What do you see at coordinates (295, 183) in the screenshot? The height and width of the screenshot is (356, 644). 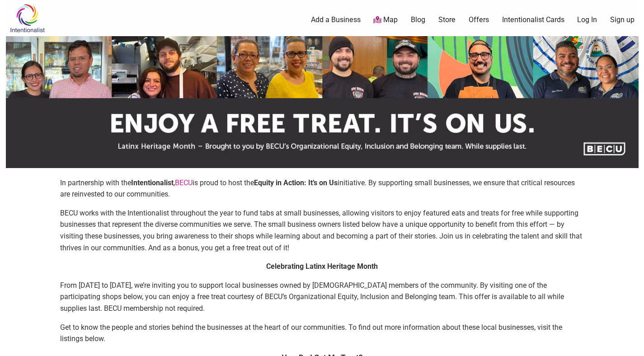 I see `strong: Equity in Action: It’s on Us` at bounding box center [295, 183].